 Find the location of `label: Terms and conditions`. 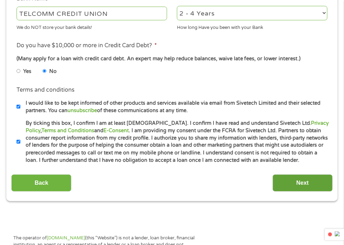

label: Terms and conditions is located at coordinates (45, 90).